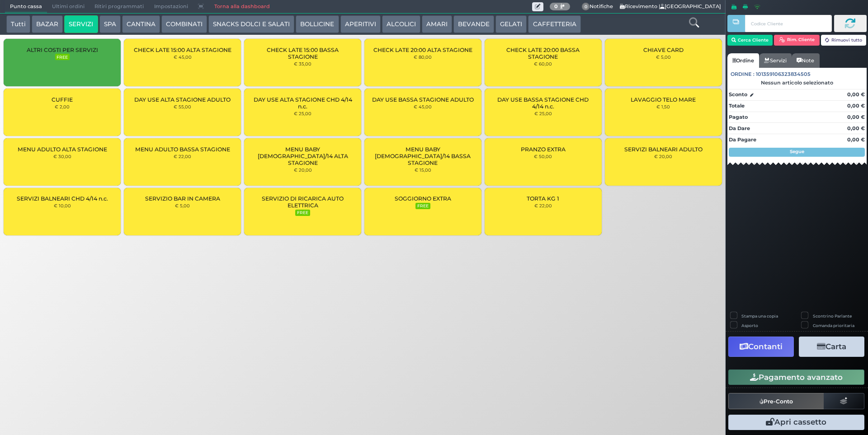 The width and height of the screenshot is (868, 435). Describe the element at coordinates (760, 316) in the screenshot. I see `label: Stampa una copia` at that location.